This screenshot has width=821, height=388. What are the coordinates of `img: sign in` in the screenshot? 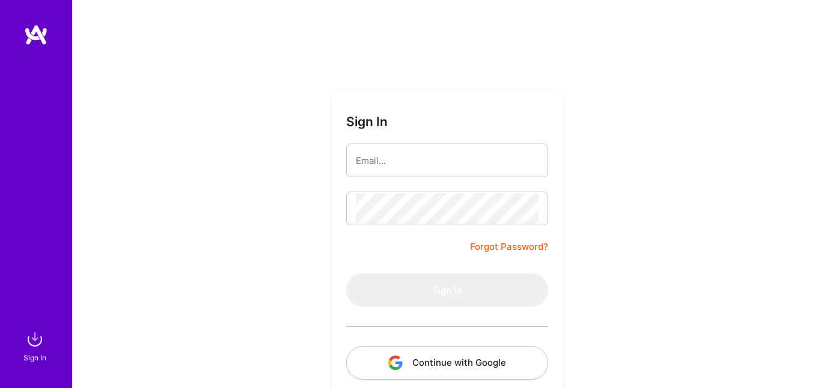 It's located at (35, 339).